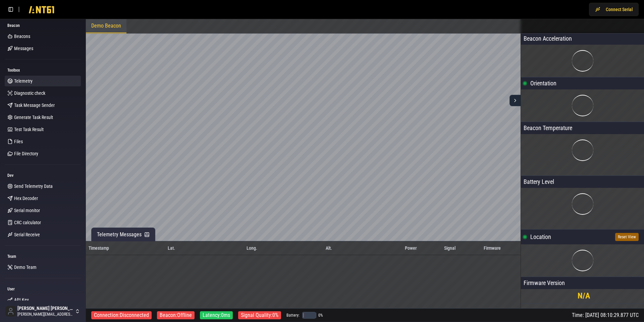 Image resolution: width=644 pixels, height=322 pixels. I want to click on div: Beacon Acceleration, so click(582, 38).